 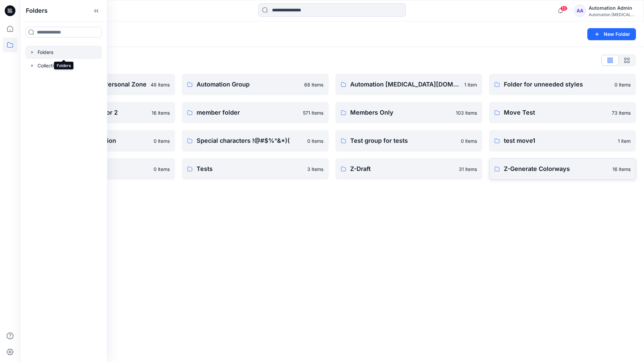 I want to click on p: Move Test, so click(x=556, y=113).